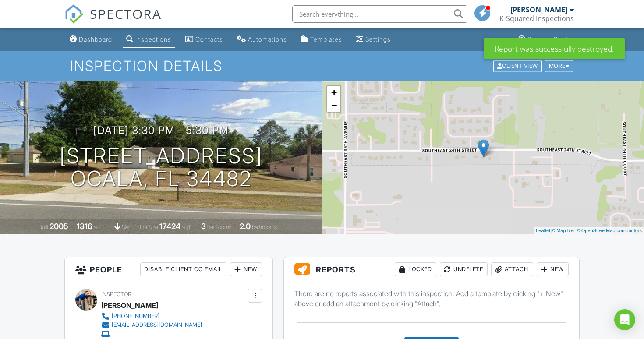  What do you see at coordinates (624, 319) in the screenshot?
I see `div: Open Intercom Messenger` at bounding box center [624, 319].